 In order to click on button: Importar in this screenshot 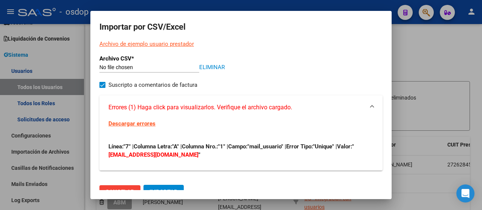, I will do `click(163, 192)`.